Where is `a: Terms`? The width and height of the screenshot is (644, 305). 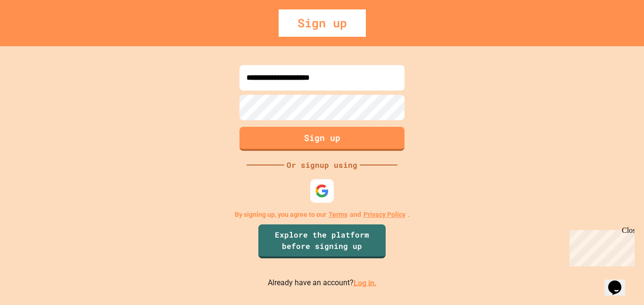
a: Terms is located at coordinates (338, 214).